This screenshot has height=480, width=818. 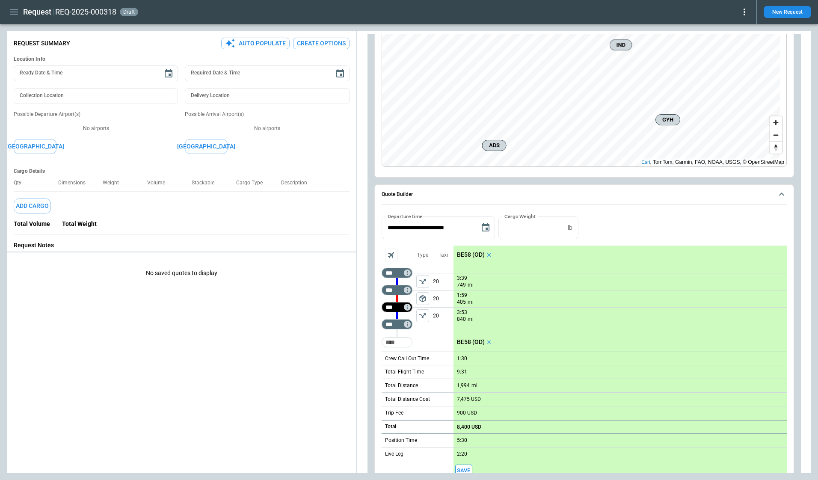 I want to click on p: 3:39, so click(x=462, y=278).